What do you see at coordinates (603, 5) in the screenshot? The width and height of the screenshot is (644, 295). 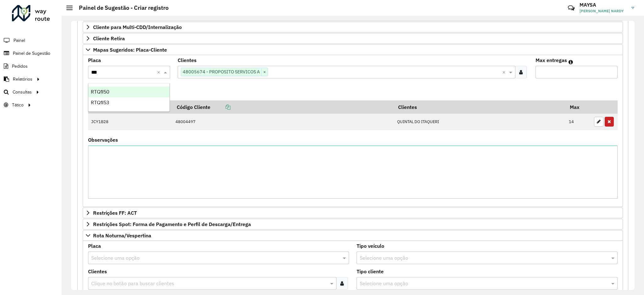 I see `h3: MAYSA` at bounding box center [603, 5].